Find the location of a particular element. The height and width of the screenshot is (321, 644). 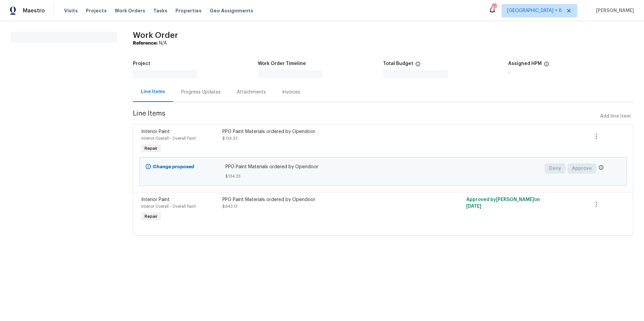

div: Invoices is located at coordinates (291, 92).